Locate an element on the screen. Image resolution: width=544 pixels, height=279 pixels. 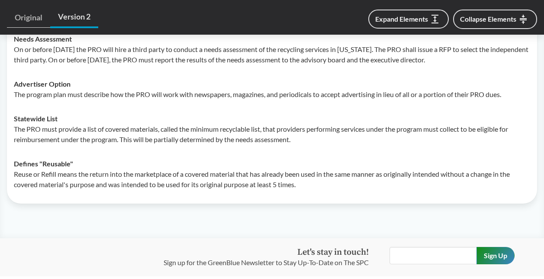
strong: Defines "Reusable" is located at coordinates (43, 163).